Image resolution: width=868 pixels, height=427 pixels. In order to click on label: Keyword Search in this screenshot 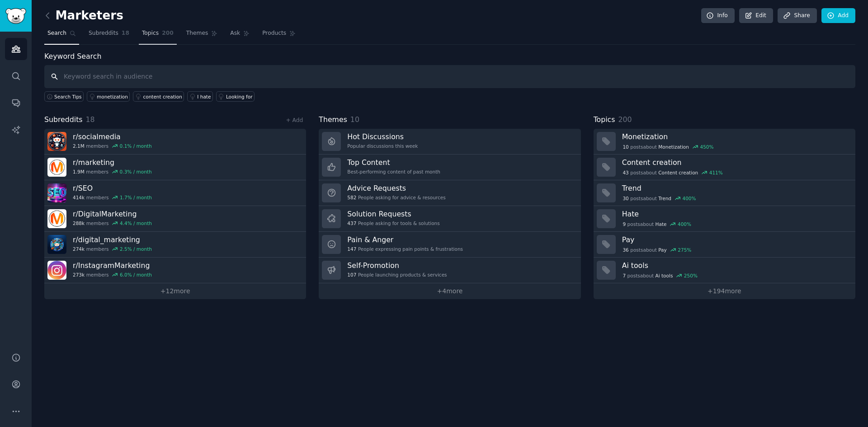, I will do `click(73, 56)`.